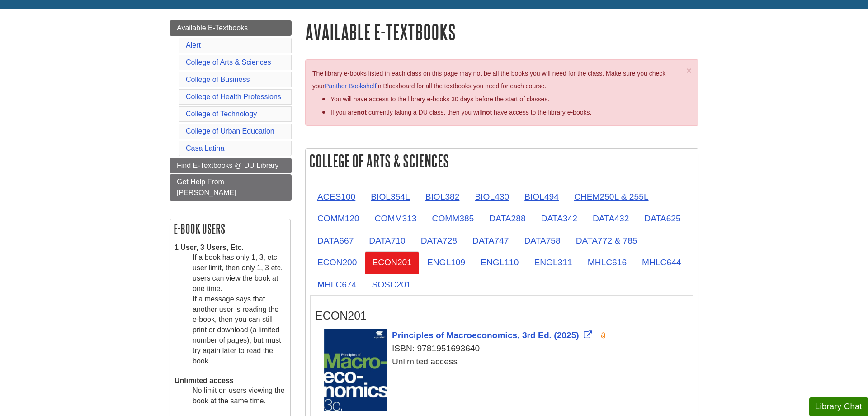  Describe the element at coordinates (350, 86) in the screenshot. I see `a: Panther Bookshelf` at that location.